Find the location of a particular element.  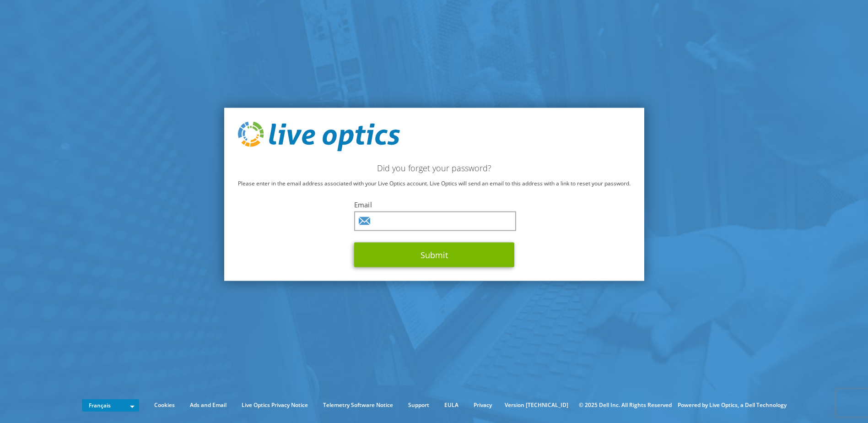

h2: Did you forget your password? is located at coordinates (434, 168).